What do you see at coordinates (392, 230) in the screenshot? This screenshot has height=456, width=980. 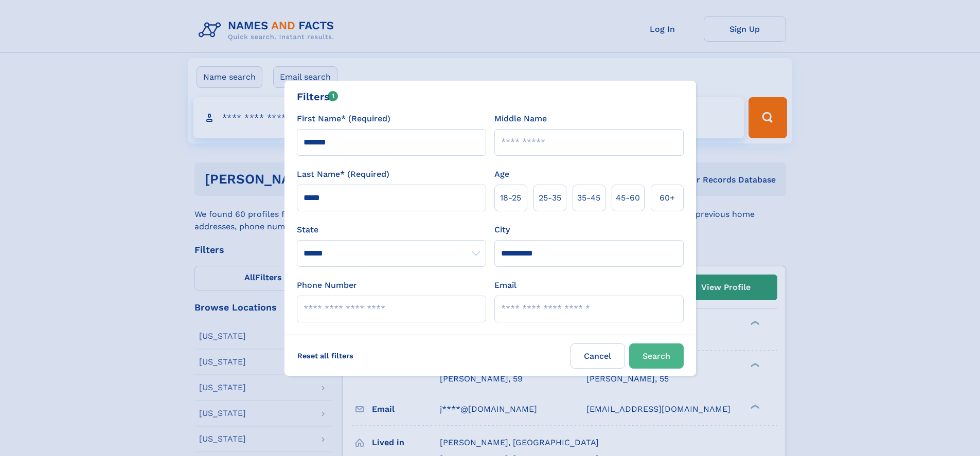 I see `label: State` at bounding box center [392, 230].